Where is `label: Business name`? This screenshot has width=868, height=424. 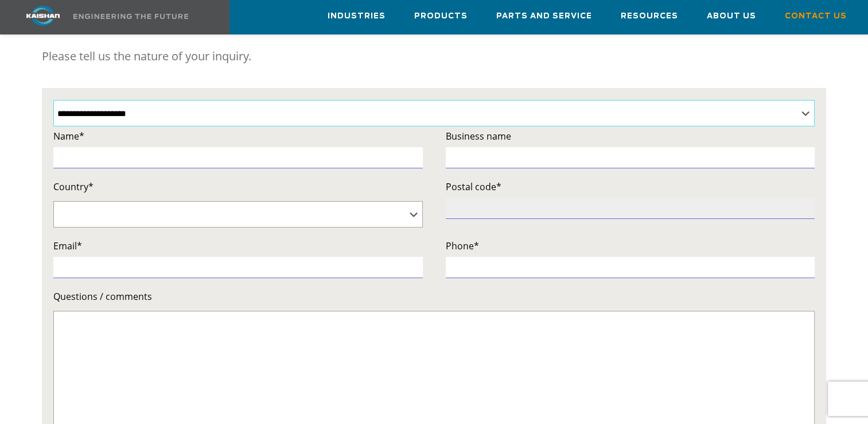
label: Business name is located at coordinates (630, 136).